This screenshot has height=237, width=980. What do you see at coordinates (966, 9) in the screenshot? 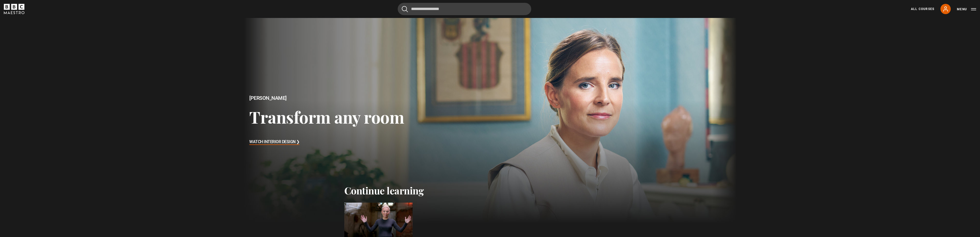
I see `button: Toggle navigation` at bounding box center [966, 9].